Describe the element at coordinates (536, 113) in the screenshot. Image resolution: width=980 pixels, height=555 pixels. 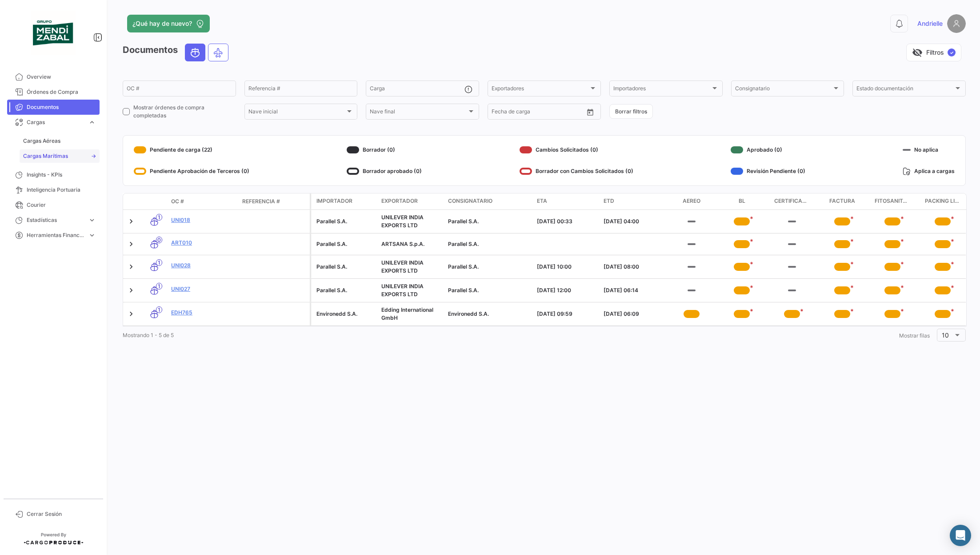
I see `input: Hasta` at that location.